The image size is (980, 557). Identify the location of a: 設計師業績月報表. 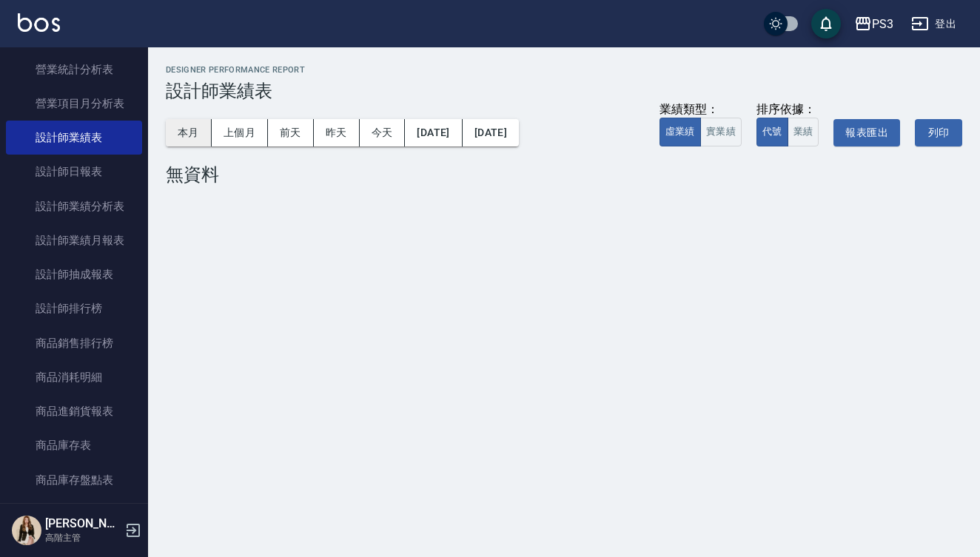
(74, 241).